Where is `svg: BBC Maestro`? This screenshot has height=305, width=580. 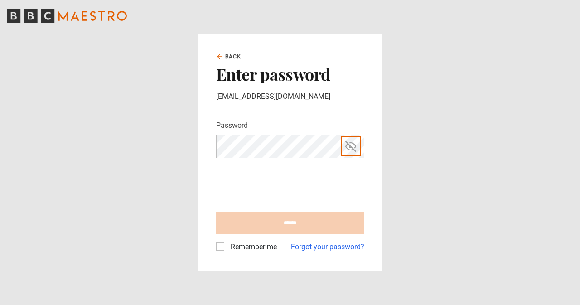 svg: BBC Maestro is located at coordinates (67, 16).